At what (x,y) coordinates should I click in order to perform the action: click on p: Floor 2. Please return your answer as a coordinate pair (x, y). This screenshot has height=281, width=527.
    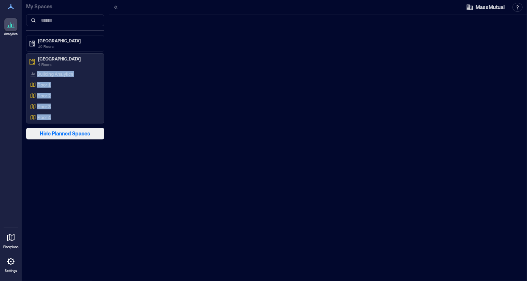
    Looking at the image, I should click on (44, 96).